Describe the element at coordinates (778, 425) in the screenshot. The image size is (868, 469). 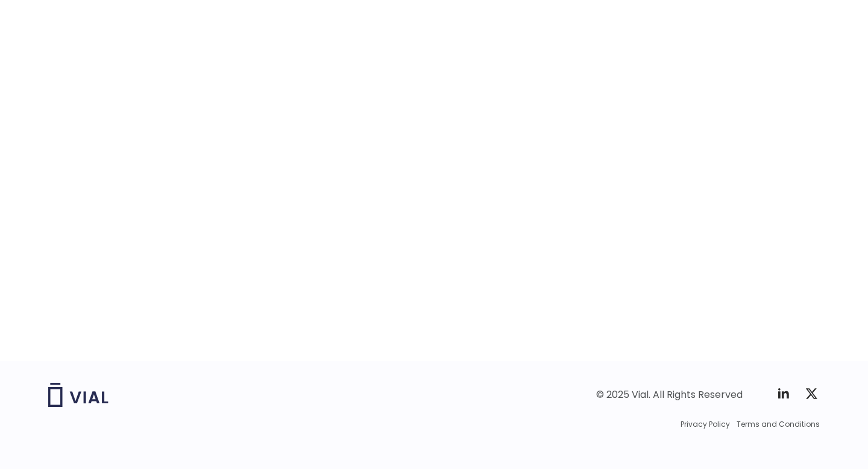
I see `span: Terms and Conditions` at that location.